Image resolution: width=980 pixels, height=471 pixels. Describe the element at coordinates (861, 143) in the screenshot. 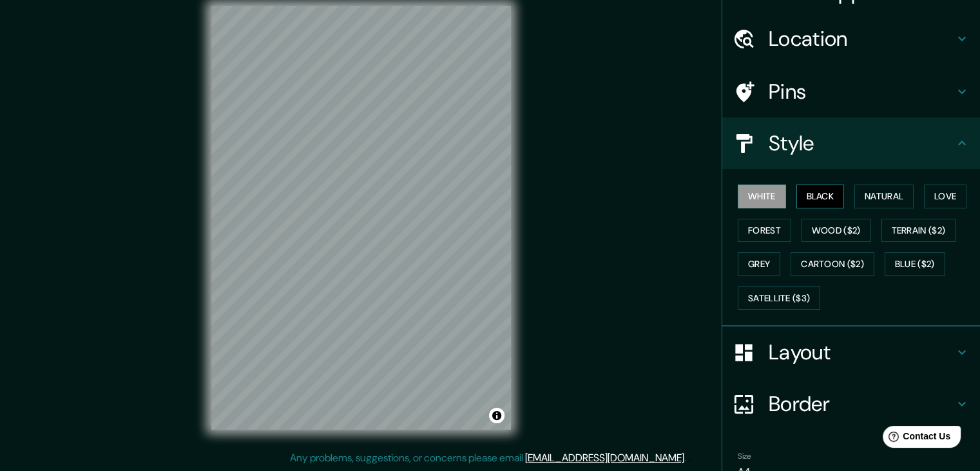

I see `h4: Style` at that location.